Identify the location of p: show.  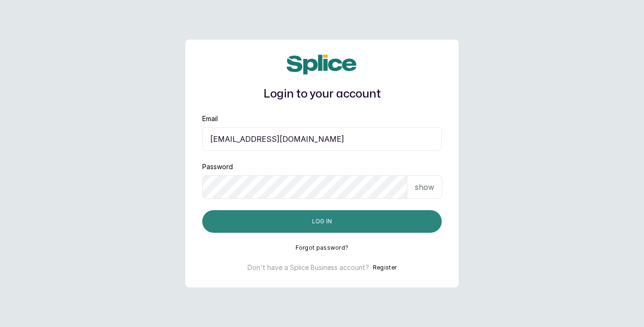
(424, 187).